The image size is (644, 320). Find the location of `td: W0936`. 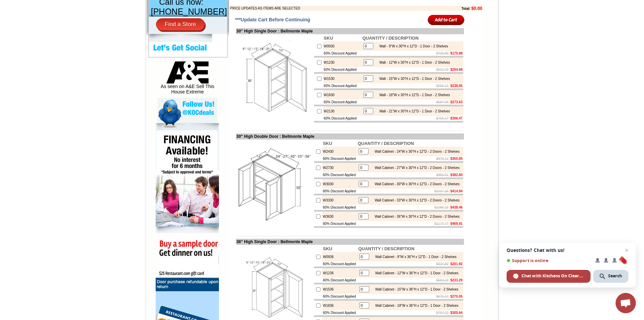

td: W0936 is located at coordinates (340, 257).